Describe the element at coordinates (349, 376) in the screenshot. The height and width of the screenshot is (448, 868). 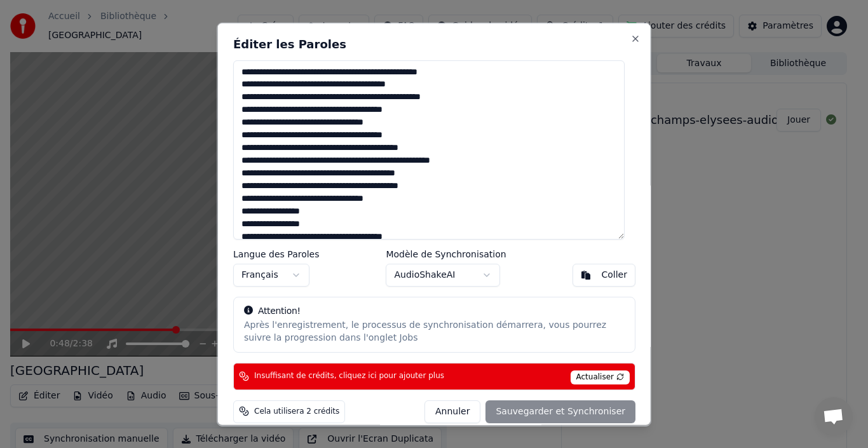
I see `span: Insuffisant de crédits, cliquez ici pour ajouter plus` at that location.